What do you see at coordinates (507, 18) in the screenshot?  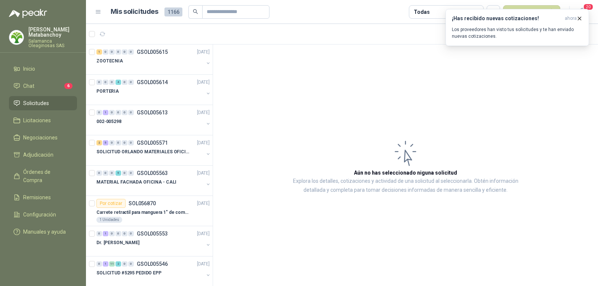 I see `h3: ¡Has recibido nuevas cotizaciones!` at bounding box center [507, 18].